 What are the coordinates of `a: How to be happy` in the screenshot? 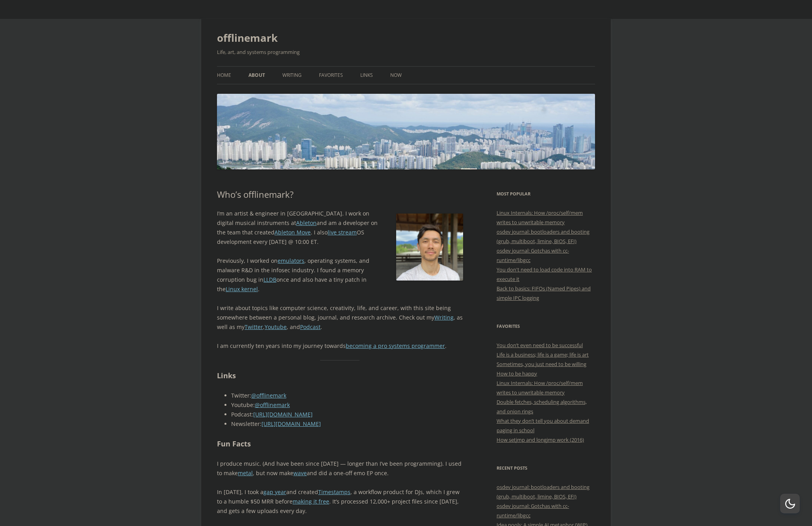 It's located at (517, 373).